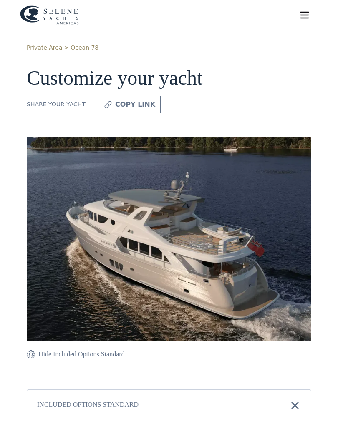 This screenshot has height=421, width=338. I want to click on h1: Customize your yacht, so click(169, 78).